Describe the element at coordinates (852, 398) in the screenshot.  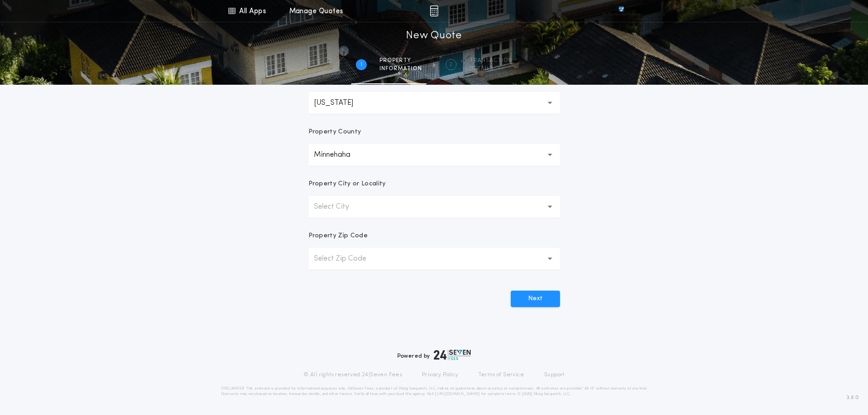
I see `span: 3.8.0` at that location.